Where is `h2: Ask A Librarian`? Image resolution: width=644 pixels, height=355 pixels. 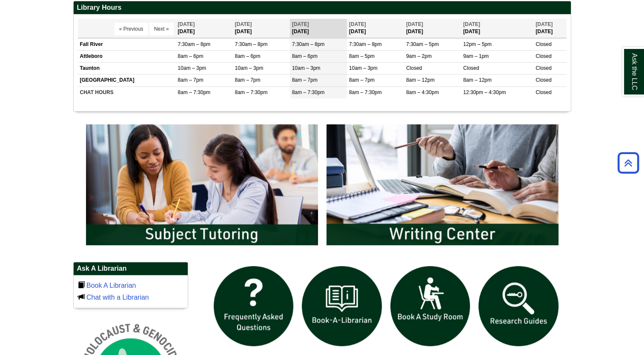 h2: Ask A Librarian is located at coordinates (131, 269).